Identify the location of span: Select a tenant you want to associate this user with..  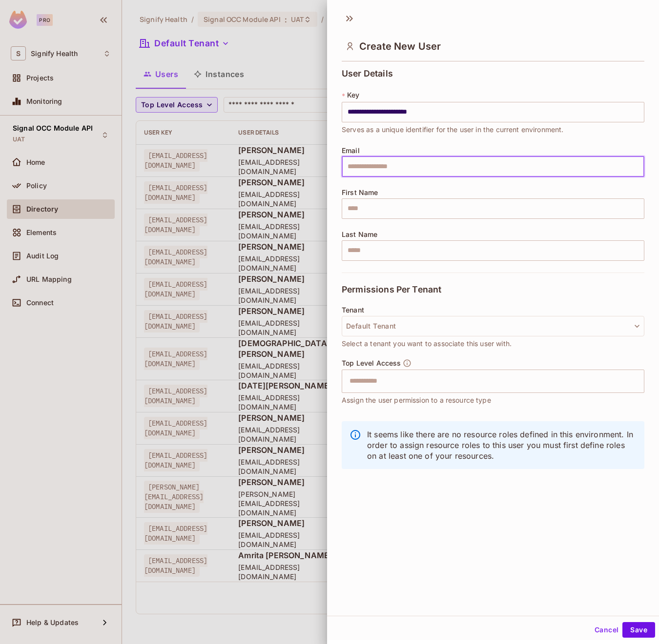
(427, 344).